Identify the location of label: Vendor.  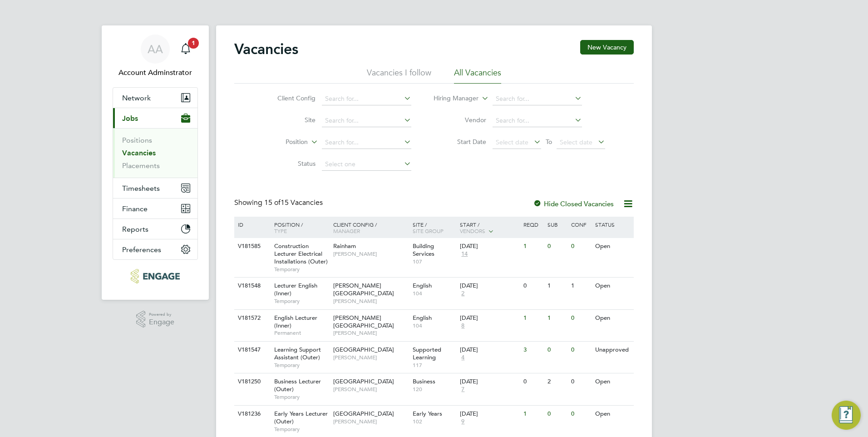
(460, 120).